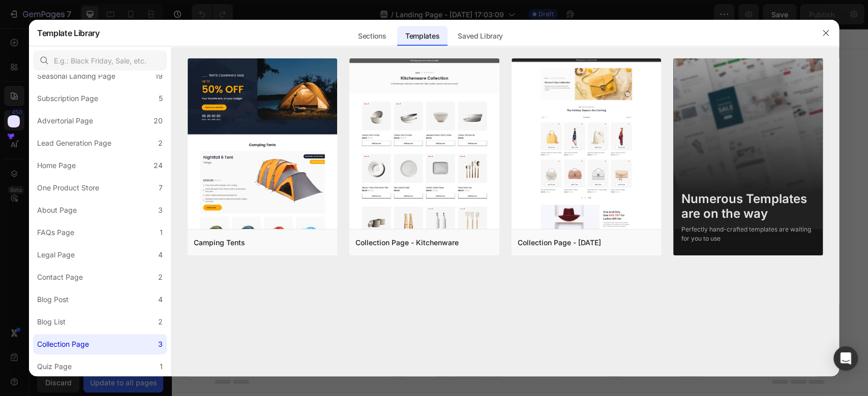 This screenshot has width=868, height=396. Describe the element at coordinates (100, 61) in the screenshot. I see `input: E.g.: Black Friday, Sale, etc.` at that location.